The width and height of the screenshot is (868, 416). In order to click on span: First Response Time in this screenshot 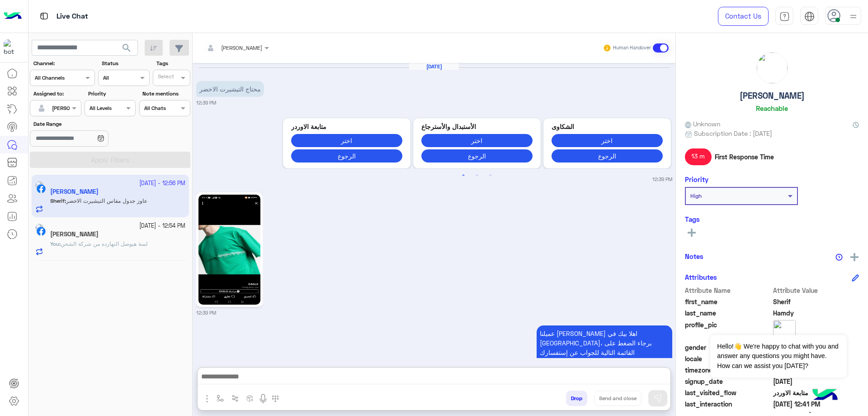, I will do `click(744, 157)`.